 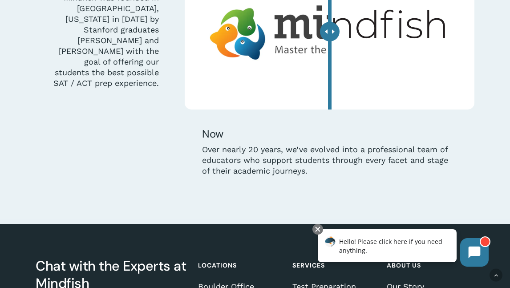 I want to click on p: Over nearly 20 years, we’ve evolved into a professional team of educators who support students th..., so click(x=329, y=160).